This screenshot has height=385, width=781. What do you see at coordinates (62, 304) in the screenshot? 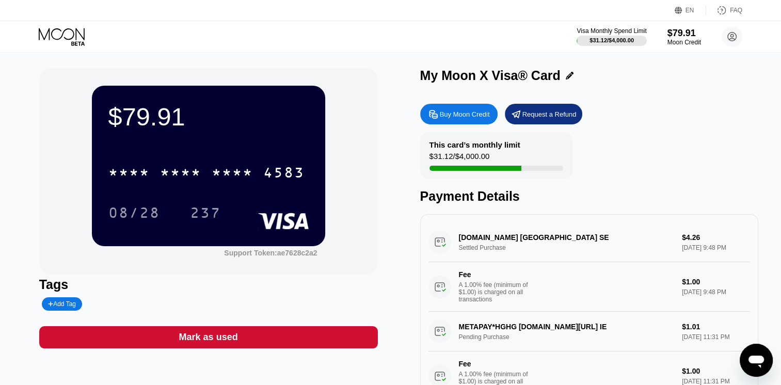
I see `div: Add Tag` at bounding box center [62, 304].